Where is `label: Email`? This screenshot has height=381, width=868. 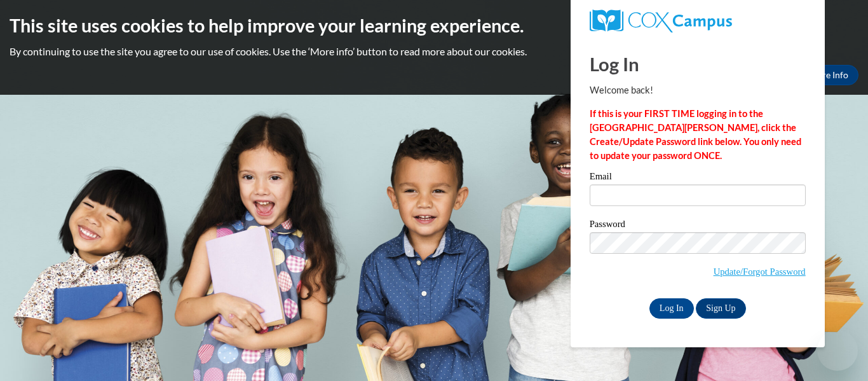 label: Email is located at coordinates (698, 178).